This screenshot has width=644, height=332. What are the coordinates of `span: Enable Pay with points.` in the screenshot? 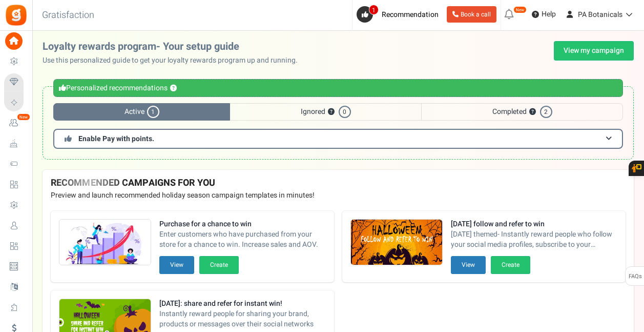 It's located at (116, 138).